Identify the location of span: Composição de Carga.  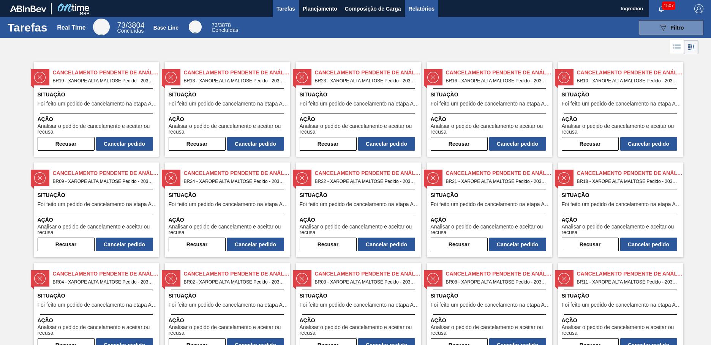
(373, 9).